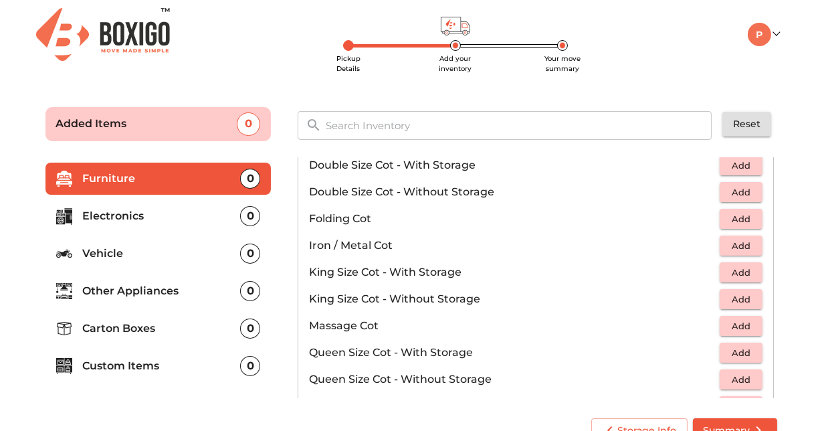  Describe the element at coordinates (514, 299) in the screenshot. I see `p: King Size Cot - Without Storage` at that location.